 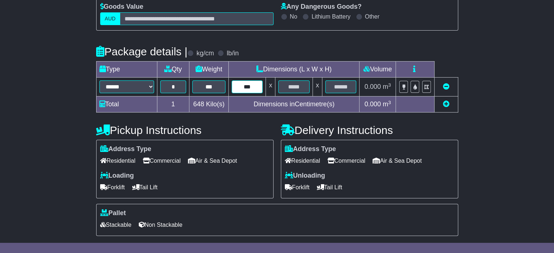 I want to click on td: Kilo(s), so click(x=209, y=105).